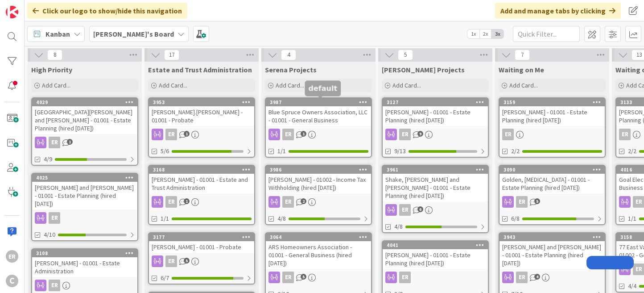 This screenshot has width=644, height=293. What do you see at coordinates (69, 142) in the screenshot?
I see `span: 1` at bounding box center [69, 142].